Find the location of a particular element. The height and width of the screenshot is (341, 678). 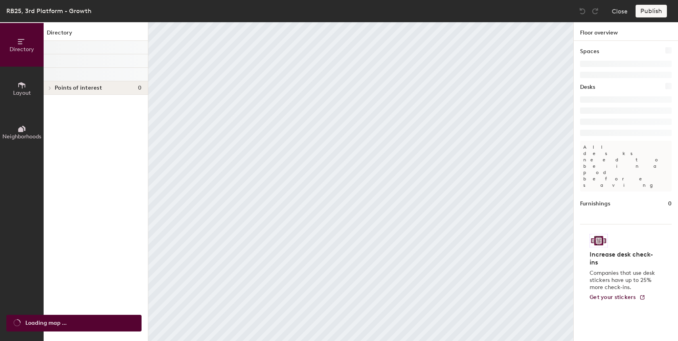

h4: Increase desk check-ins is located at coordinates (623, 258).